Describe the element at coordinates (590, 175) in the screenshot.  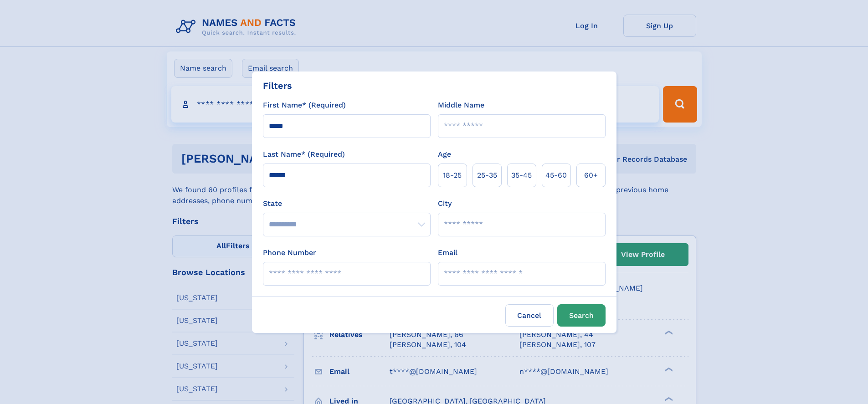
I see `span: 60+` at that location.